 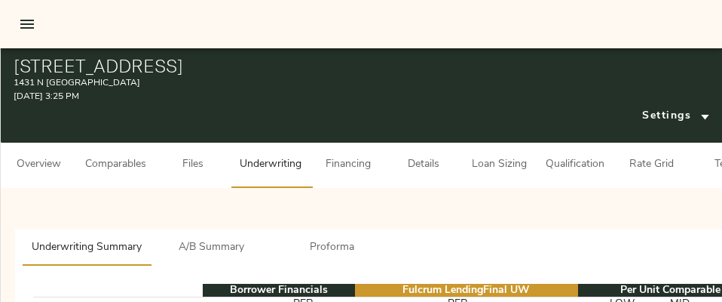 What do you see at coordinates (115, 164) in the screenshot?
I see `span: Comparables` at bounding box center [115, 164].